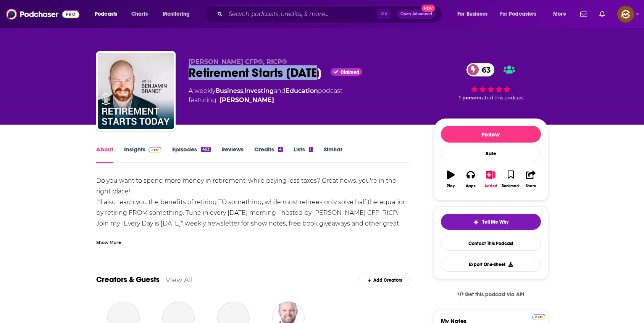 This screenshot has height=323, width=644. What do you see at coordinates (247, 100) in the screenshot?
I see `a: Benjamin Brandt` at bounding box center [247, 100].